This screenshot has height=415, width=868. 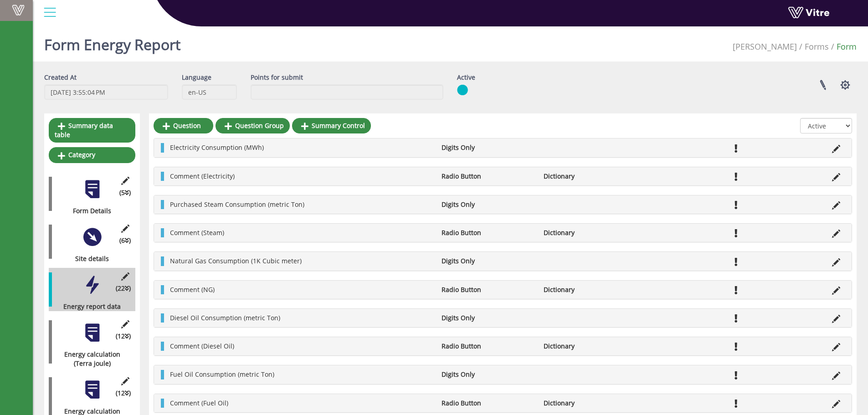 I want to click on a: Category, so click(x=92, y=155).